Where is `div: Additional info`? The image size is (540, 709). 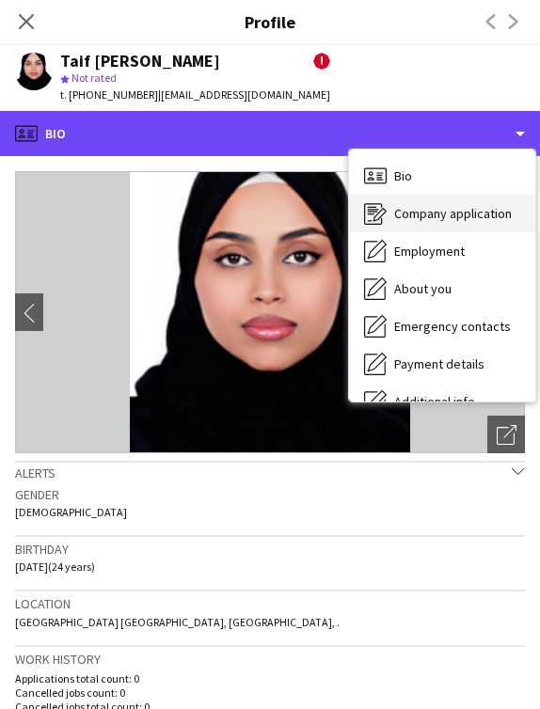 div: Additional info is located at coordinates (442, 402).